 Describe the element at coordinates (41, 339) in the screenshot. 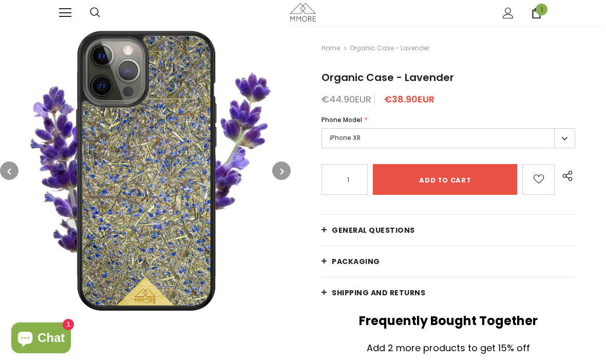

I see `inbox-online-store-chat: Shopify online store chat` at that location.